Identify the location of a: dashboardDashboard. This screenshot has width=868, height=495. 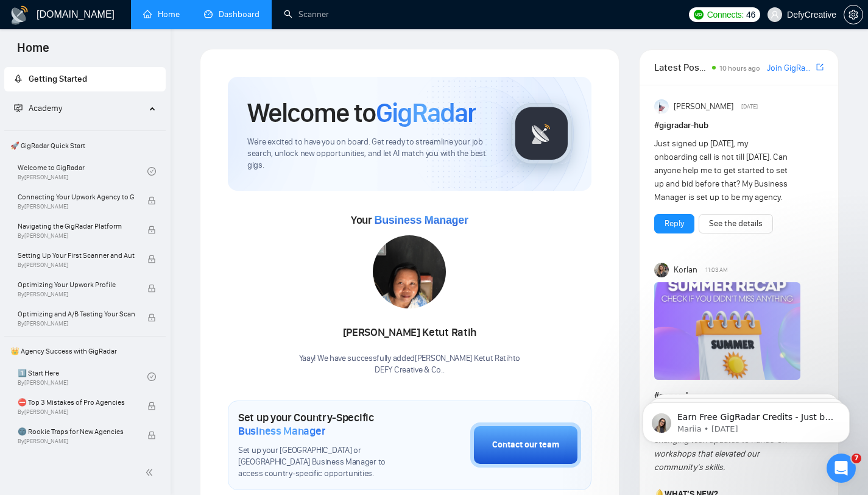
(231, 14).